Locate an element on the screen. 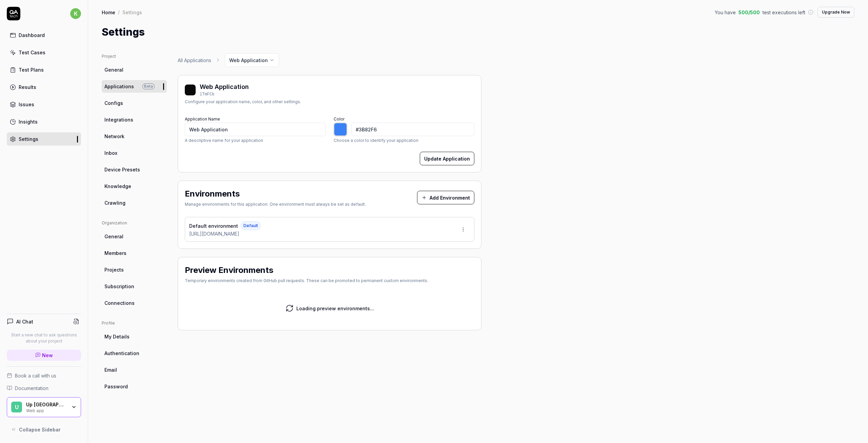  div: Loading preview environments... is located at coordinates (335, 308).